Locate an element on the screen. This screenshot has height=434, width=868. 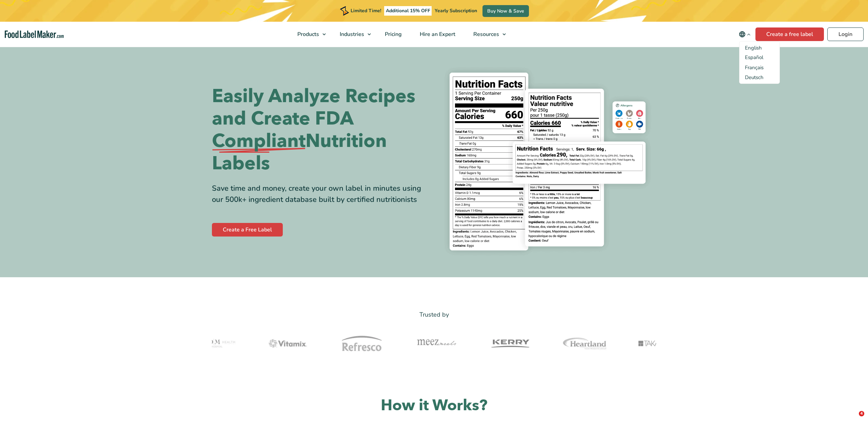
a: Create a Free Label is located at coordinates (247, 229).